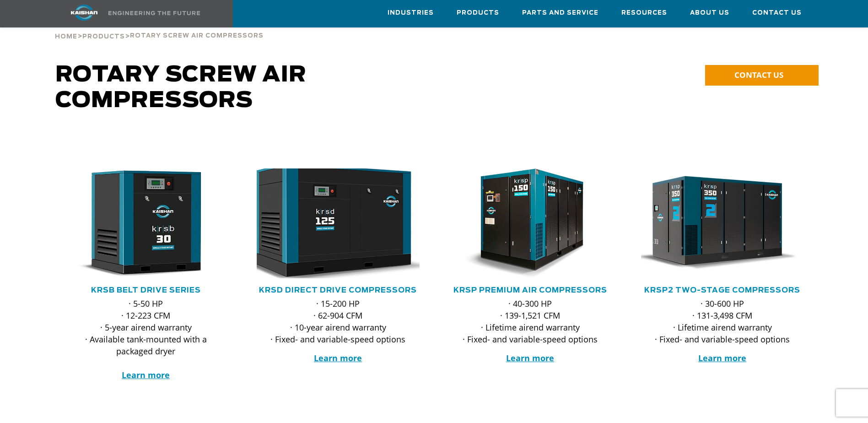  I want to click on span: Contact Us, so click(777, 13).